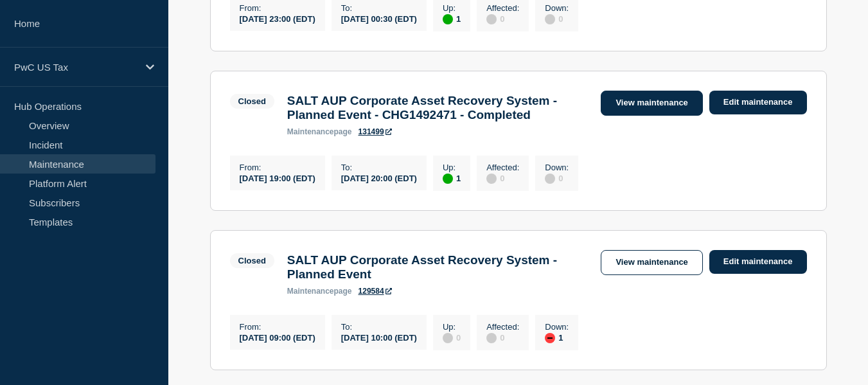 This screenshot has width=868, height=385. Describe the element at coordinates (550, 338) in the screenshot. I see `div: down` at that location.